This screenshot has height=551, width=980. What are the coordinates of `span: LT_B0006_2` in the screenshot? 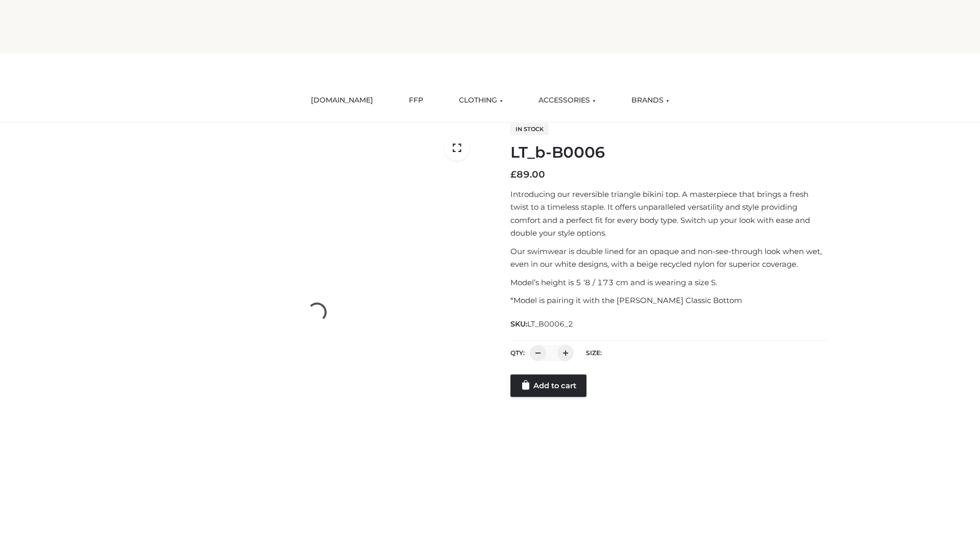 It's located at (550, 324).